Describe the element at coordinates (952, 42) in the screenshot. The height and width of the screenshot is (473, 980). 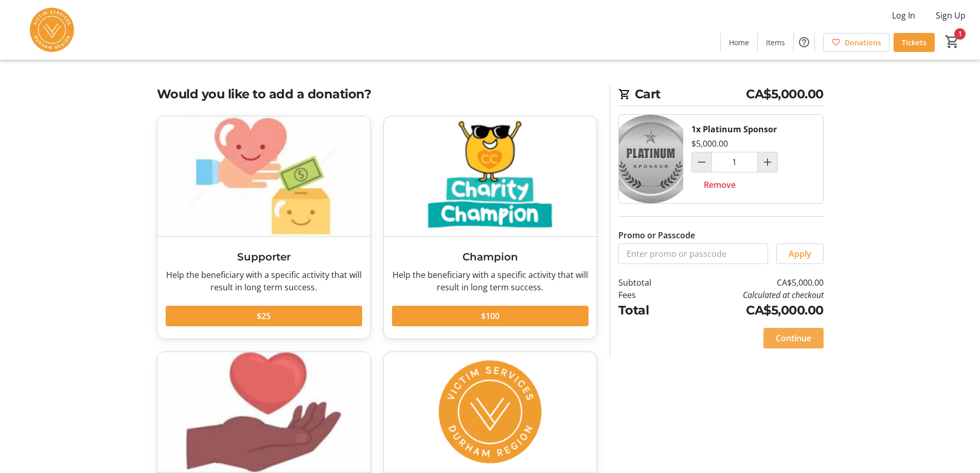
I see `button: Cart` at that location.